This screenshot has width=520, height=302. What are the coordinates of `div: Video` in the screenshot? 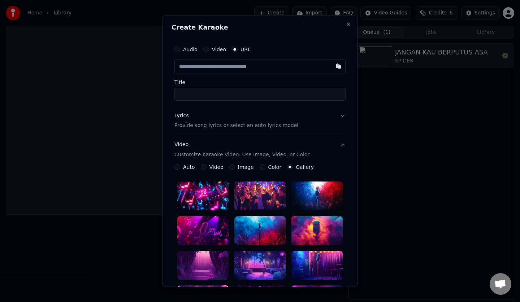 It's located at (242, 150).